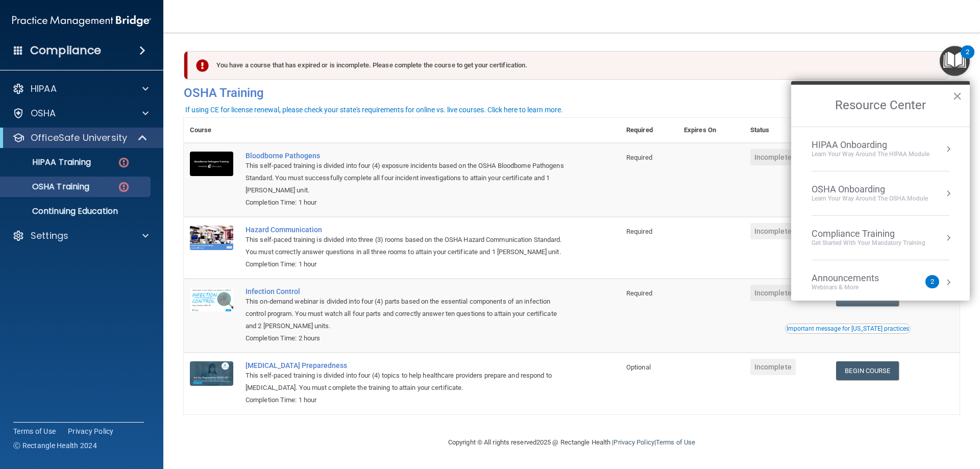 This screenshot has height=469, width=980. I want to click on th: Required, so click(649, 130).